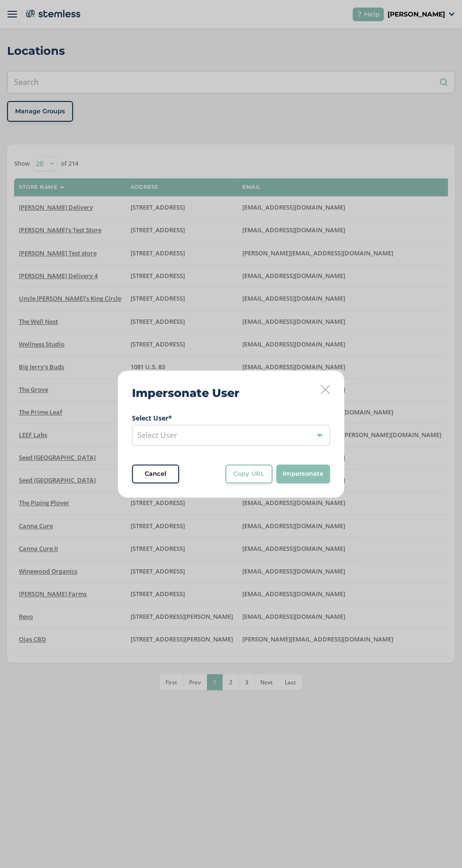 This screenshot has height=868, width=462. I want to click on span: Select User, so click(157, 435).